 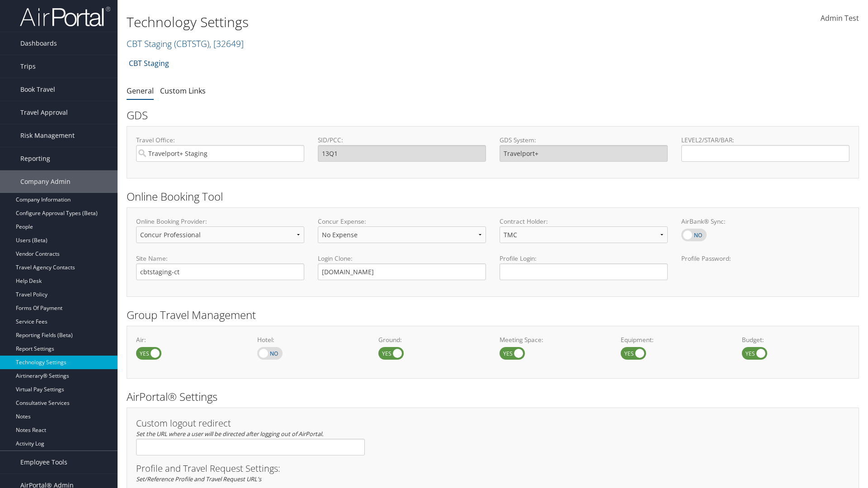 What do you see at coordinates (183, 90) in the screenshot?
I see `a: Custom Links` at bounding box center [183, 90].